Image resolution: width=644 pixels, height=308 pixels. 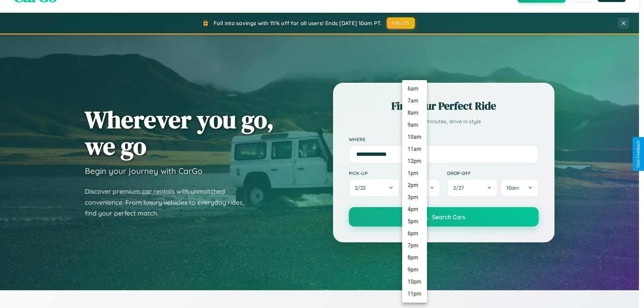 I want to click on li: 9pm, so click(x=415, y=270).